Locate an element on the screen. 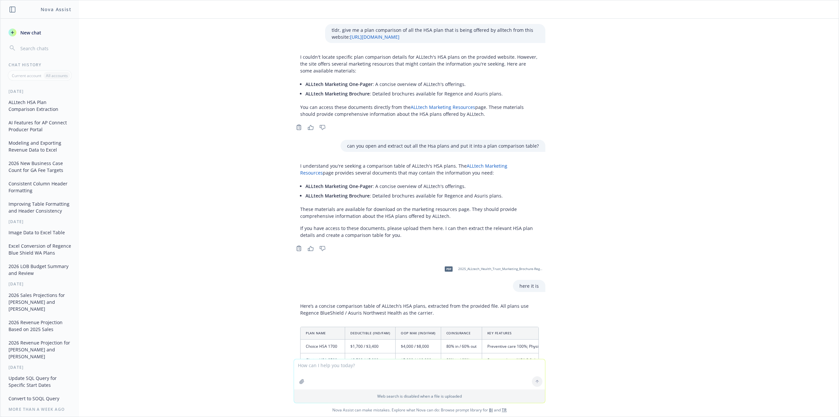 The image size is (839, 417). span: pdf is located at coordinates (449, 268).